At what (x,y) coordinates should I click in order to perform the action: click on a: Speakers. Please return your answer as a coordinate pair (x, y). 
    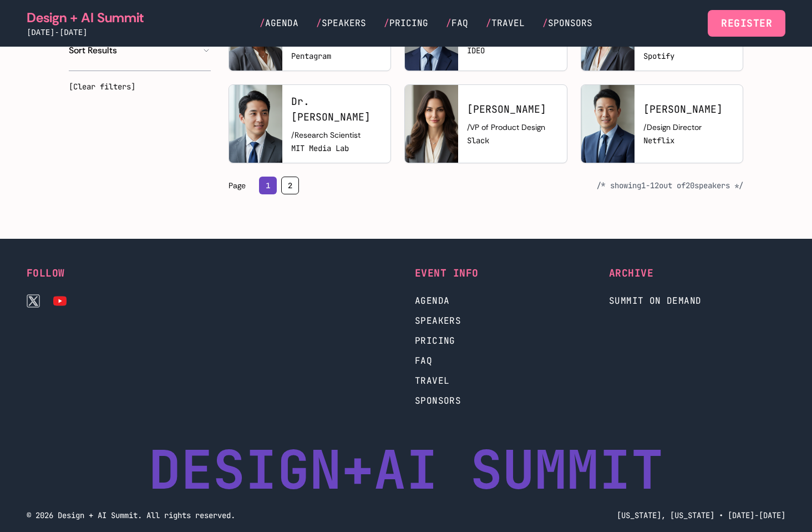
    Looking at the image, I should click on (503, 321).